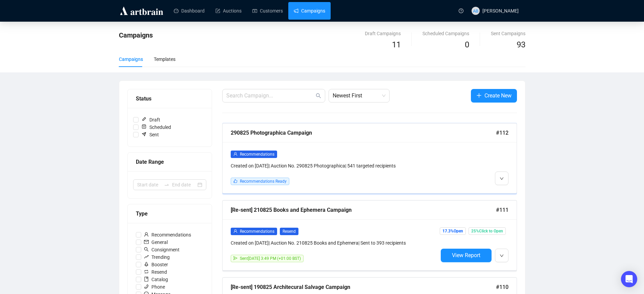  I want to click on span: phone, so click(146, 286).